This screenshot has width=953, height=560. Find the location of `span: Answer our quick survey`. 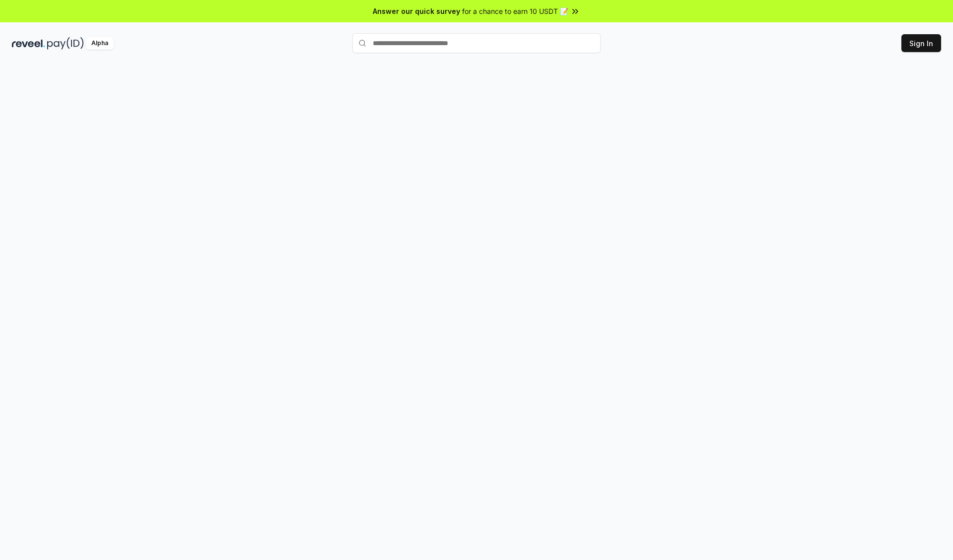

span: Answer our quick survey is located at coordinates (416, 11).